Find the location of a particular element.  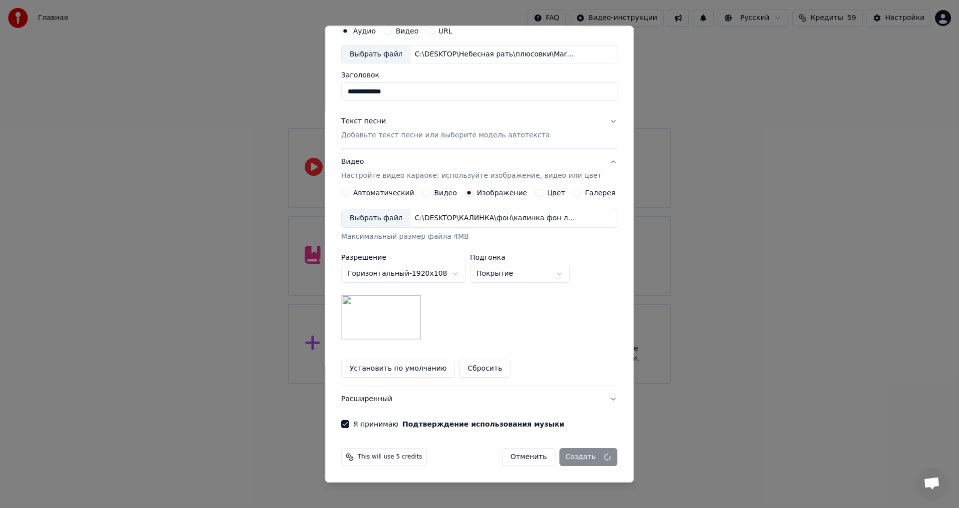

label: Цвет is located at coordinates (556, 193).